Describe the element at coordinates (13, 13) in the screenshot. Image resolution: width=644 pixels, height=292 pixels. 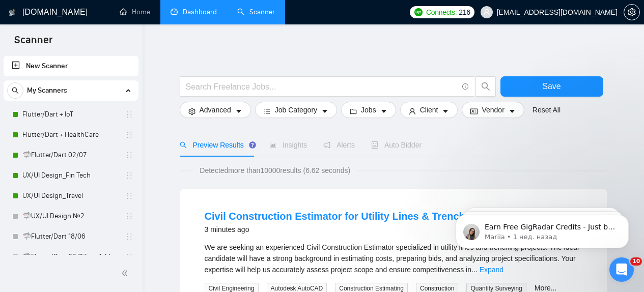
I see `img: logo` at that location.